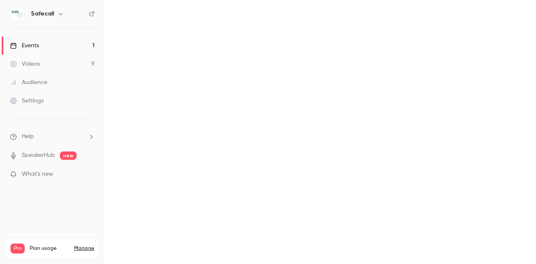 The height and width of the screenshot is (264, 536). Describe the element at coordinates (24, 46) in the screenshot. I see `div: Events` at that location.